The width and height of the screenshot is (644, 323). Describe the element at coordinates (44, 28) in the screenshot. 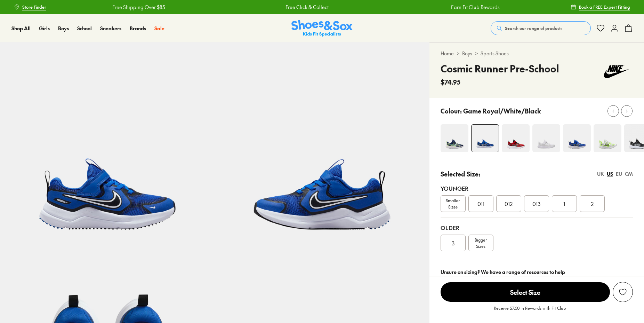

I see `span: Girls` at that location.